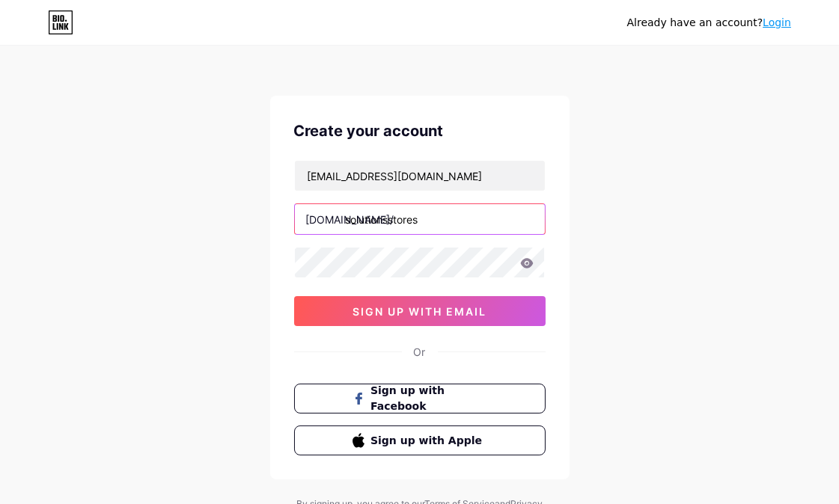  Describe the element at coordinates (420, 175) in the screenshot. I see `input: Email` at that location.